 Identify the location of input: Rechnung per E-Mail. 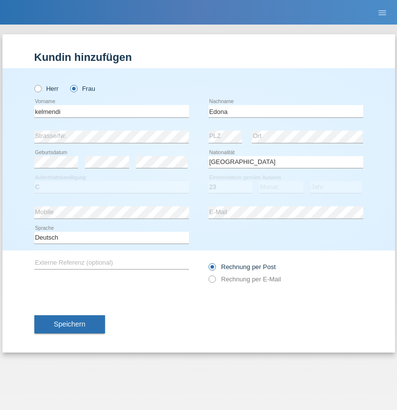
(212, 281).